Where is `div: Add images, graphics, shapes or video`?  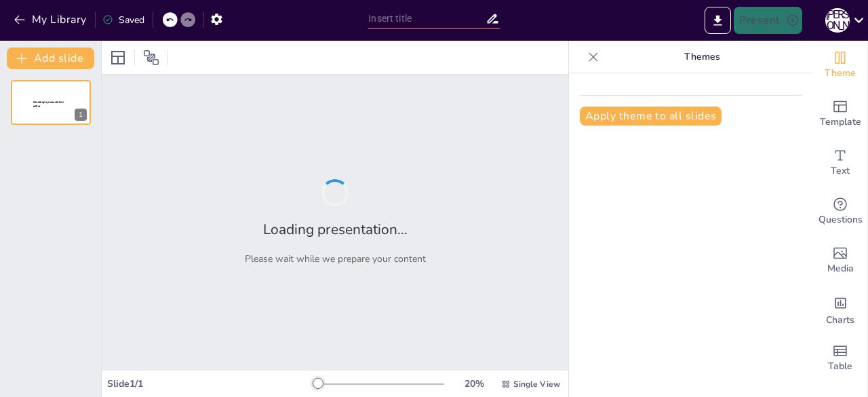 div: Add images, graphics, shapes or video is located at coordinates (840, 260).